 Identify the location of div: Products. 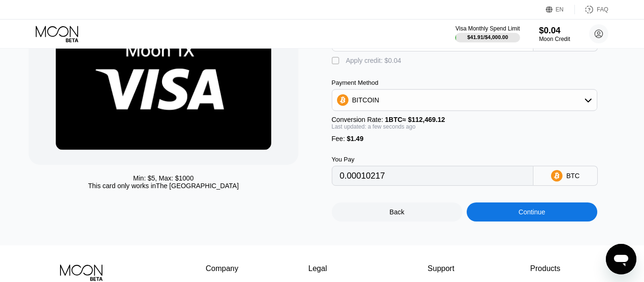
(545, 269).